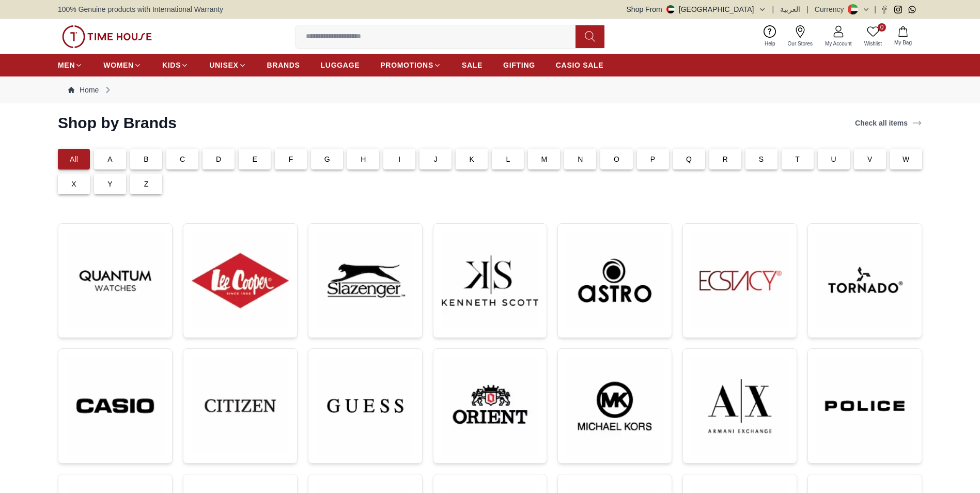  I want to click on span: PROMOTIONS, so click(407, 65).